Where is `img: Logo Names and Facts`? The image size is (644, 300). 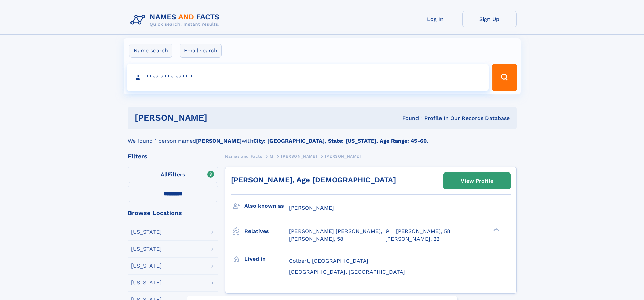 img: Logo Names and Facts is located at coordinates (177, 20).